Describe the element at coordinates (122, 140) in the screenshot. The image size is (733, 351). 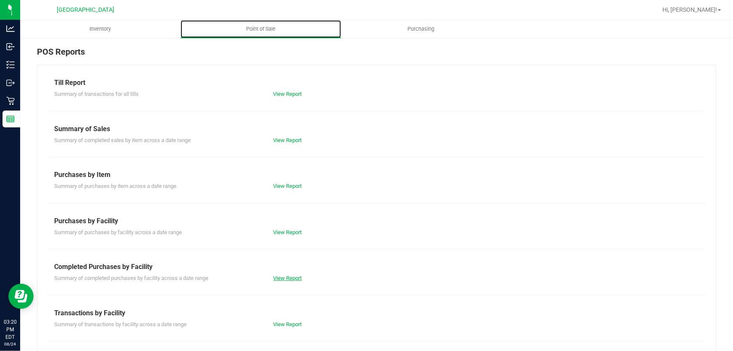
I see `span: Summary of completed sales by item across a date range` at that location.